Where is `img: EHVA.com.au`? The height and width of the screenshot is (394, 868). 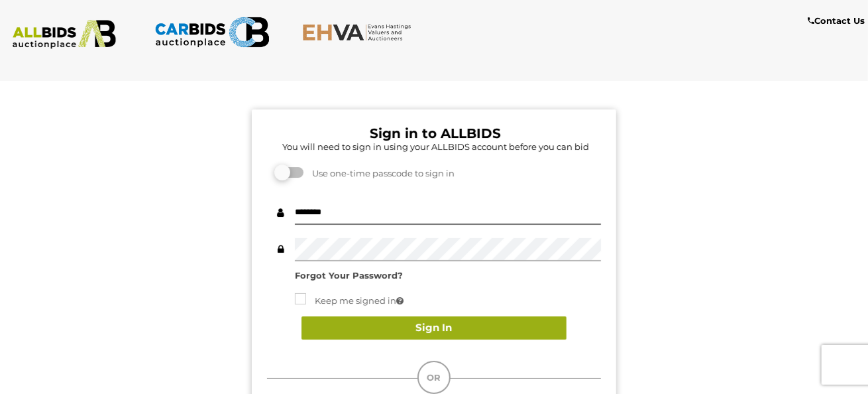 img: EHVA.com.au is located at coordinates (360, 32).